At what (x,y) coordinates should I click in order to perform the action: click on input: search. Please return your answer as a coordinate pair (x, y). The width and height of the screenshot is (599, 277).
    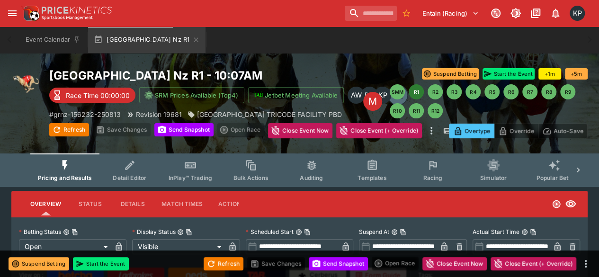
    Looking at the image, I should click on (371, 13).